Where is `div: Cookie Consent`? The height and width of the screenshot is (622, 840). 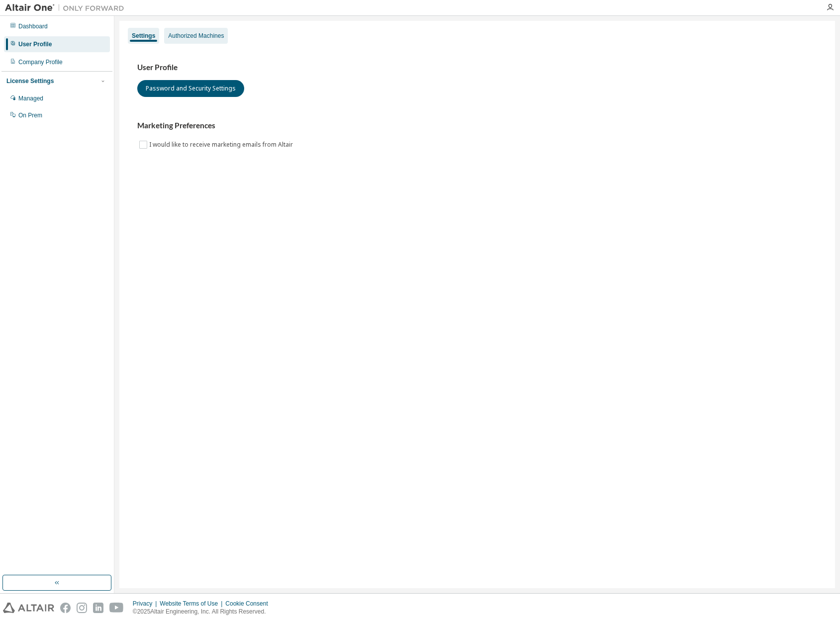 div: Cookie Consent is located at coordinates (250, 604).